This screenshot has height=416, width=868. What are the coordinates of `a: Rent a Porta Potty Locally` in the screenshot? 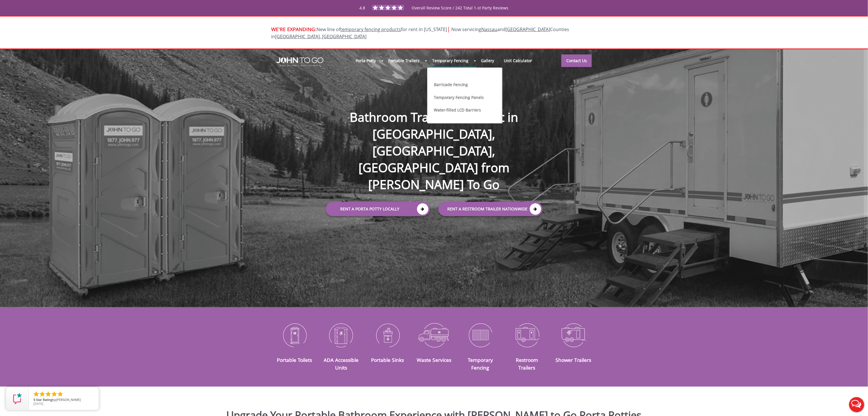 It's located at (377, 209).